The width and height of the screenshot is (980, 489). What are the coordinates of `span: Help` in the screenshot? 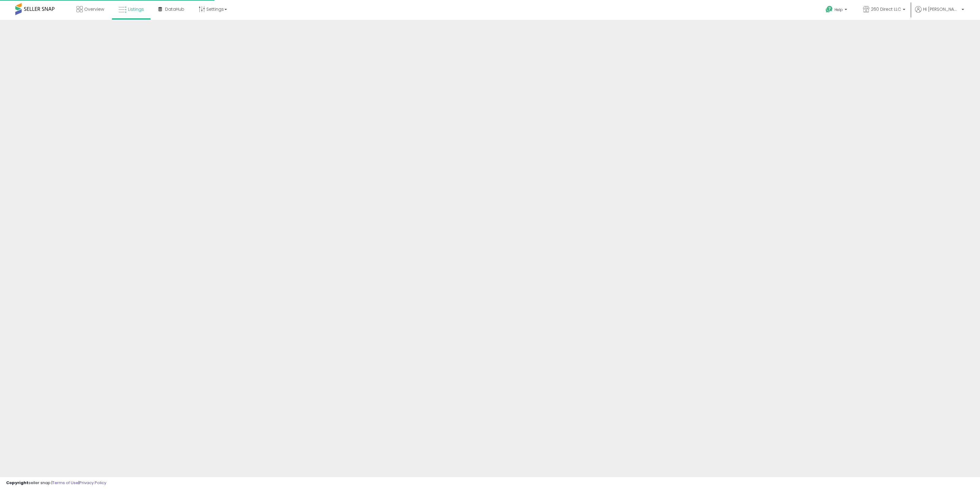 It's located at (838, 10).